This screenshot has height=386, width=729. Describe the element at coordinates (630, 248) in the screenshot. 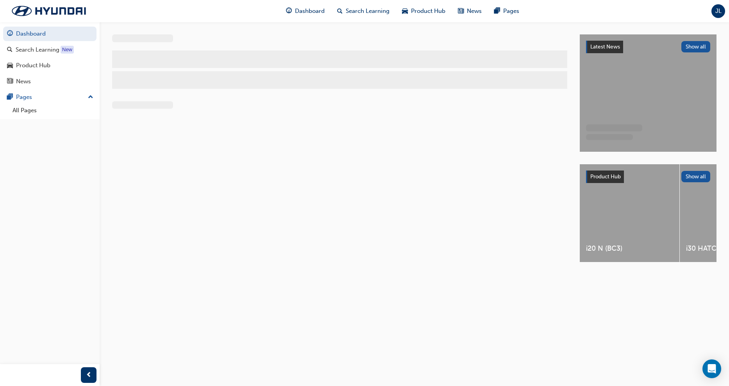

I see `span: i20 N (BC3)` at that location.